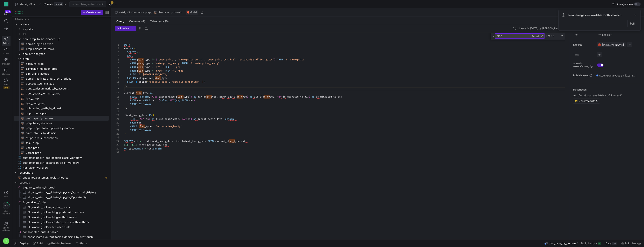  What do you see at coordinates (6, 43) in the screenshot?
I see `span: Editor` at bounding box center [6, 43].